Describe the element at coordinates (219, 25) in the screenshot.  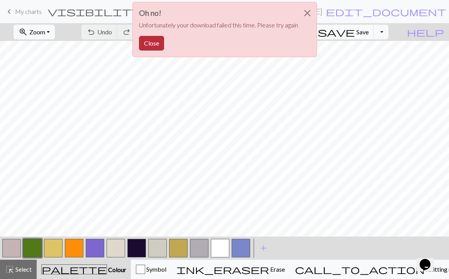
I see `p: Unfortunately your download failed this time. Please try again` at that location.